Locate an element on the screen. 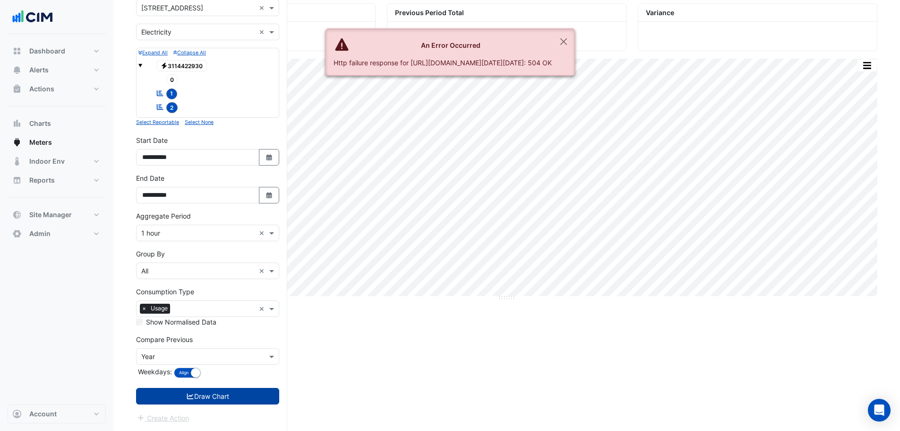  span: Admin is located at coordinates (40, 233).